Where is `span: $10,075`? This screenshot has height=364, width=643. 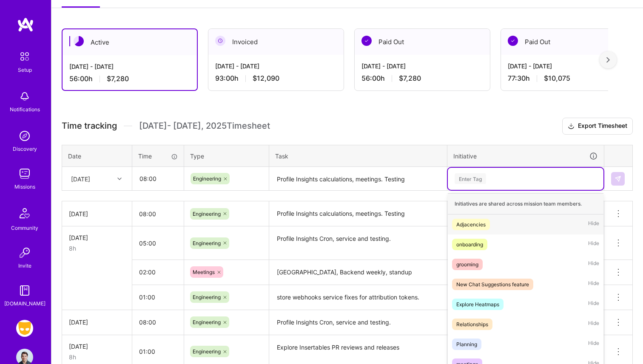 span: $10,075 is located at coordinates (557, 78).